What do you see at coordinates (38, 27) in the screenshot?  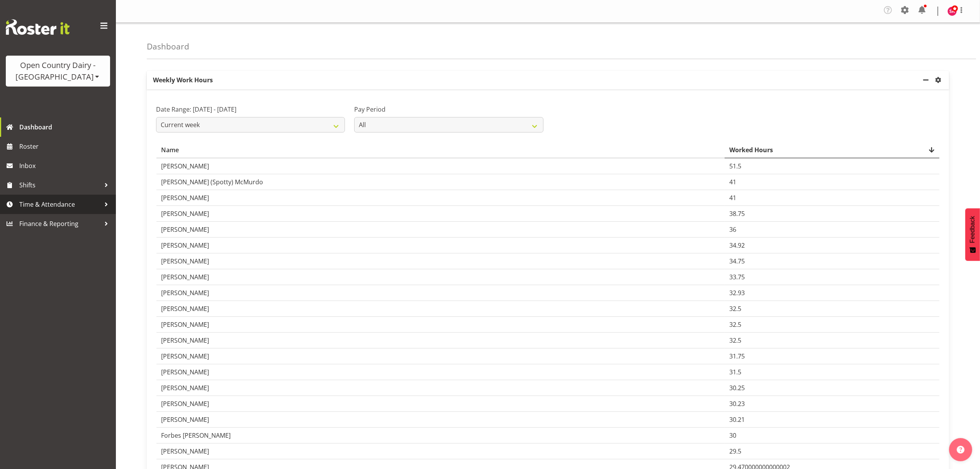 I see `img: Rosterit website logo` at bounding box center [38, 27].